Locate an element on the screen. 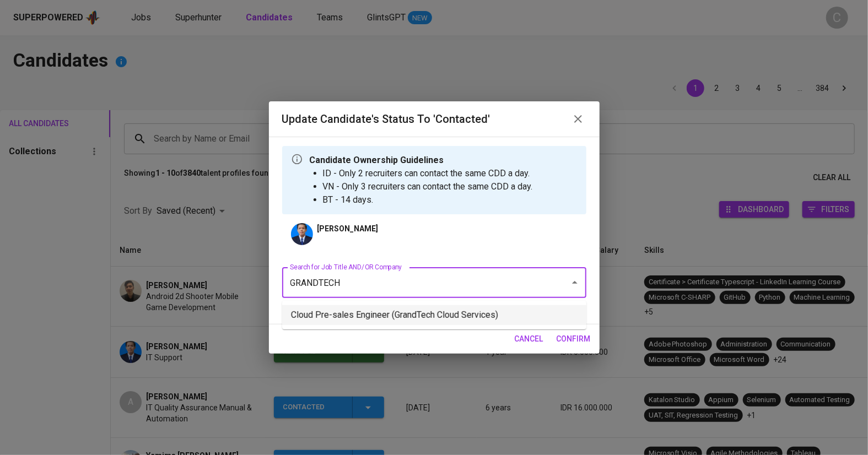 Image resolution: width=868 pixels, height=455 pixels. span: confirm is located at coordinates (574, 339).